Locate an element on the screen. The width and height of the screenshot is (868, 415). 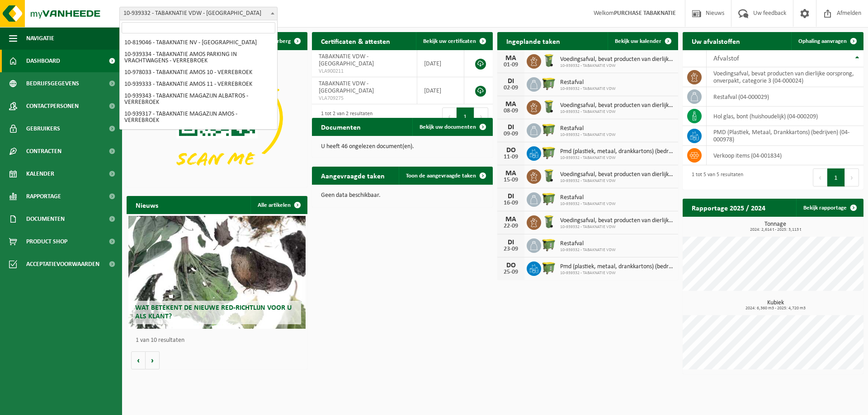
a: Toon de aangevraagde taken is located at coordinates (446, 176).